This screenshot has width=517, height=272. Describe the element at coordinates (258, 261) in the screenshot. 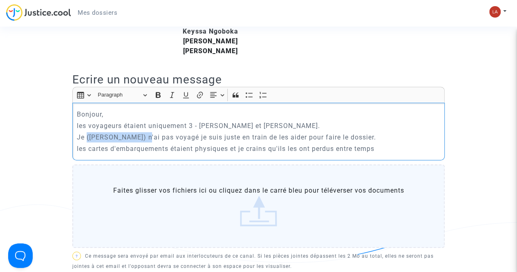

I see `p: Ce message sera envoyé par email aux interlocuteurs de ce canal. Si les pièces jointes dépassent ...` at that location.